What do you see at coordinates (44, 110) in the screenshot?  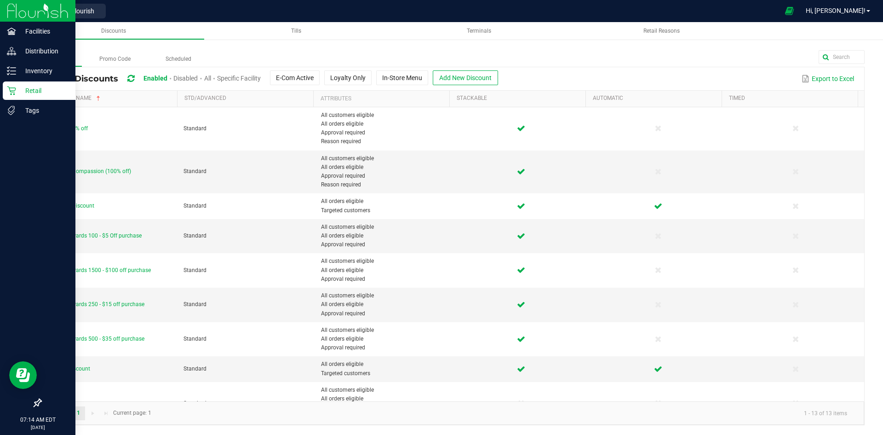 I see `p: Tags` at bounding box center [44, 110].